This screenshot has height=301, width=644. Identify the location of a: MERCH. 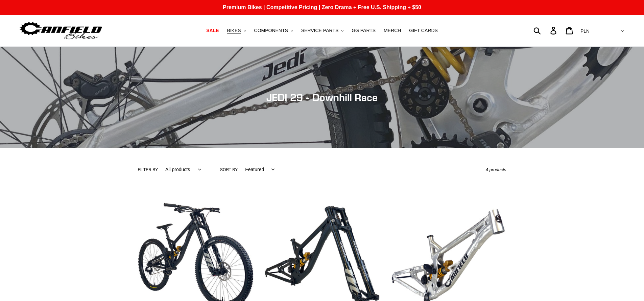
(392, 30).